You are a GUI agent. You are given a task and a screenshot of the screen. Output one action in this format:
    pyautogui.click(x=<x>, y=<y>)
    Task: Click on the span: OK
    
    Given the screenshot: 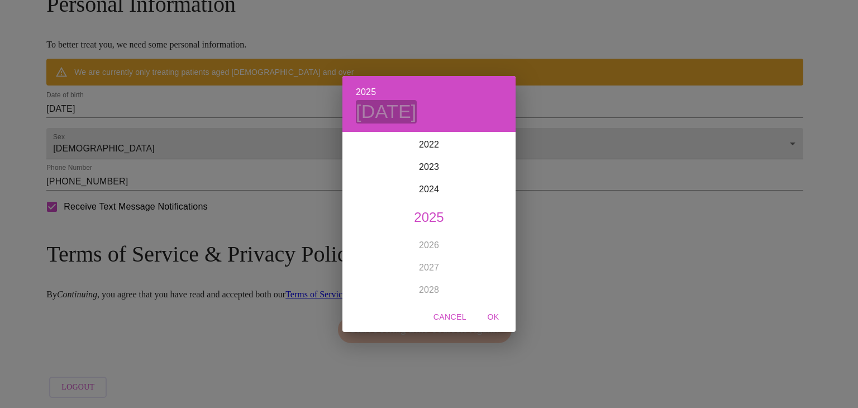 What is the action you would take?
    pyautogui.click(x=493, y=317)
    